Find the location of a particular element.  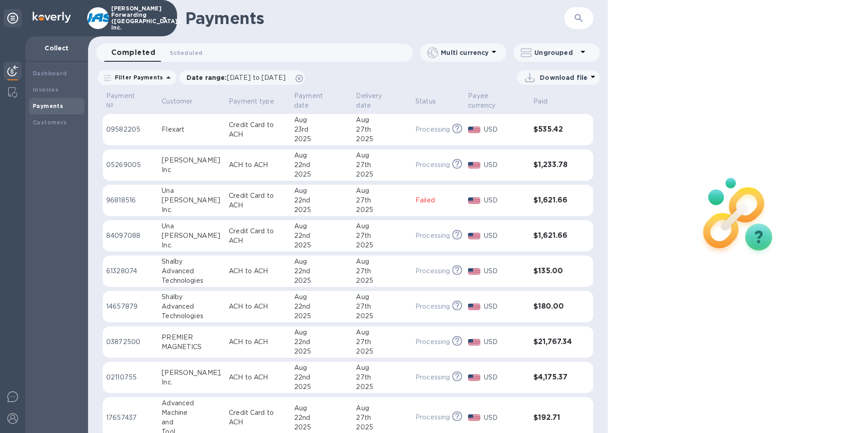

b: Customers is located at coordinates (50, 122).